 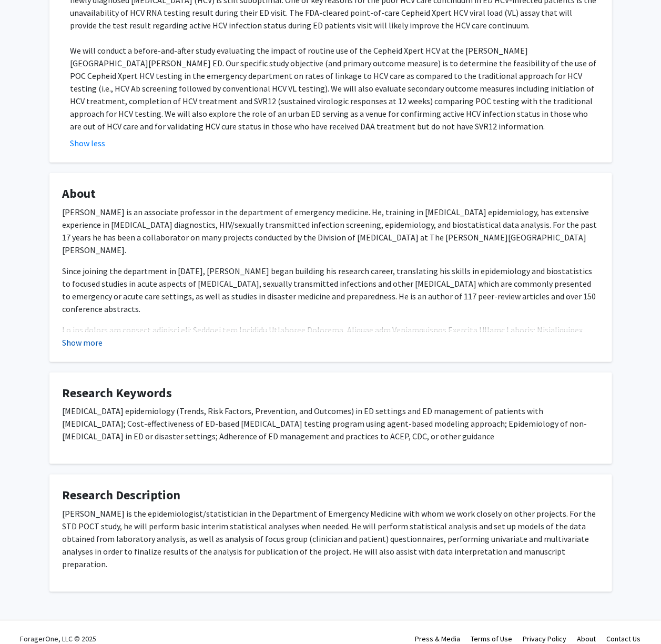 I want to click on a: Privacy Policy, so click(x=545, y=639).